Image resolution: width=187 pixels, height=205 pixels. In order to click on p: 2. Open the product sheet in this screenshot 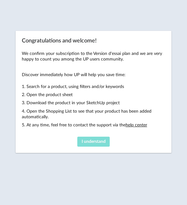, I will do `click(93, 95)`.